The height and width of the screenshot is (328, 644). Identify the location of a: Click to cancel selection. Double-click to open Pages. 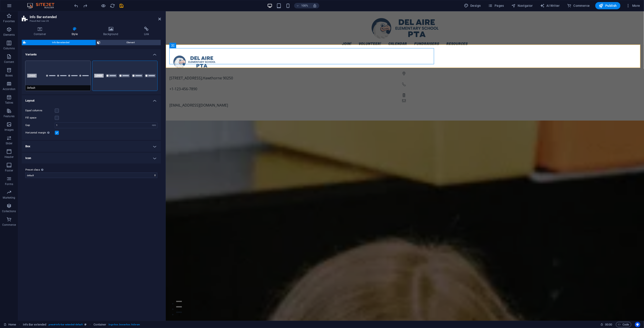
(10, 324).